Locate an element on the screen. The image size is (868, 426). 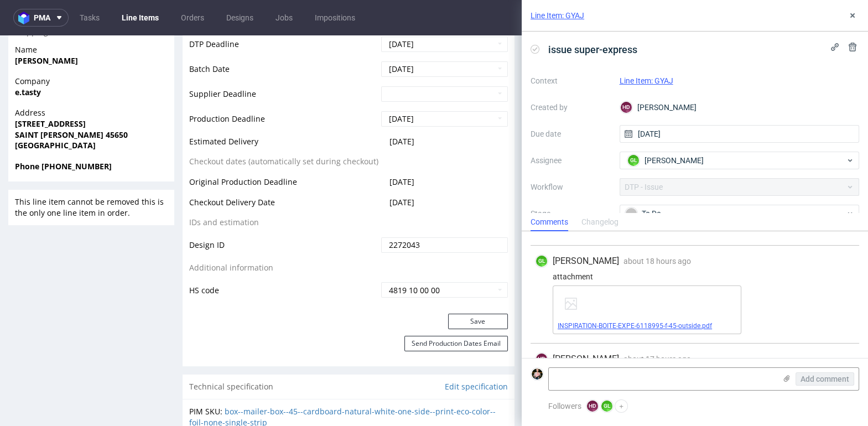
td: Design ID is located at coordinates (284, 213).